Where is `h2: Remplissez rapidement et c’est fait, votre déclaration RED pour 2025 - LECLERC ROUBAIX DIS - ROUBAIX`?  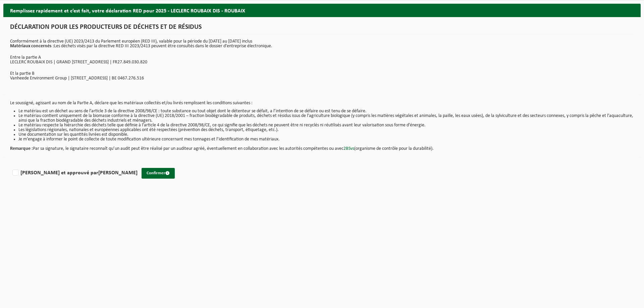
h2: Remplissez rapidement et c’est fait, votre déclaration RED pour 2025 - LECLERC ROUBAIX DIS - ROUBAIX is located at coordinates (322, 10).